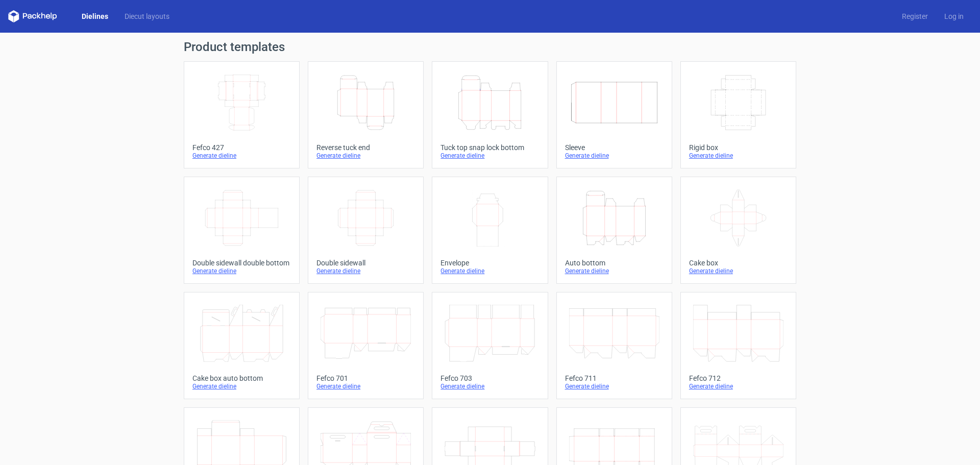 This screenshot has width=980, height=465. Describe the element at coordinates (614, 147) in the screenshot. I see `div: Sleeve` at that location.